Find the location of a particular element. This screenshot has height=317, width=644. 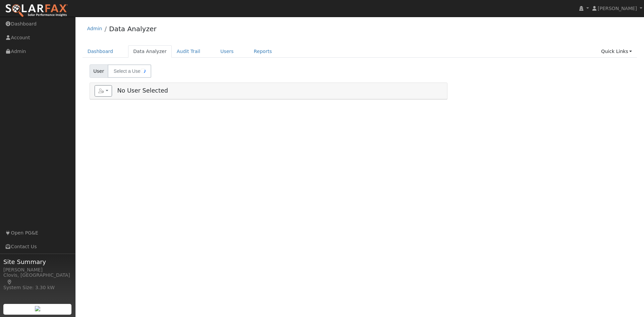

a: Audit Trail is located at coordinates (188, 51).